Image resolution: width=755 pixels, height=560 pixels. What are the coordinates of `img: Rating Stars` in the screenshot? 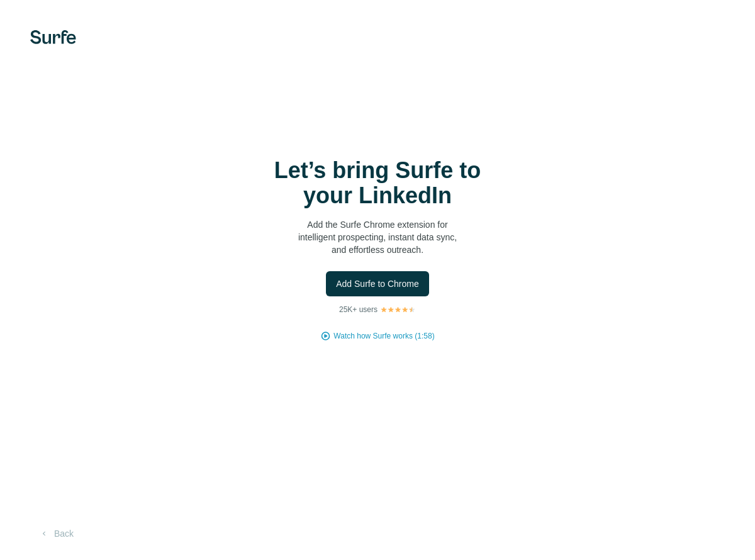 It's located at (398, 310).